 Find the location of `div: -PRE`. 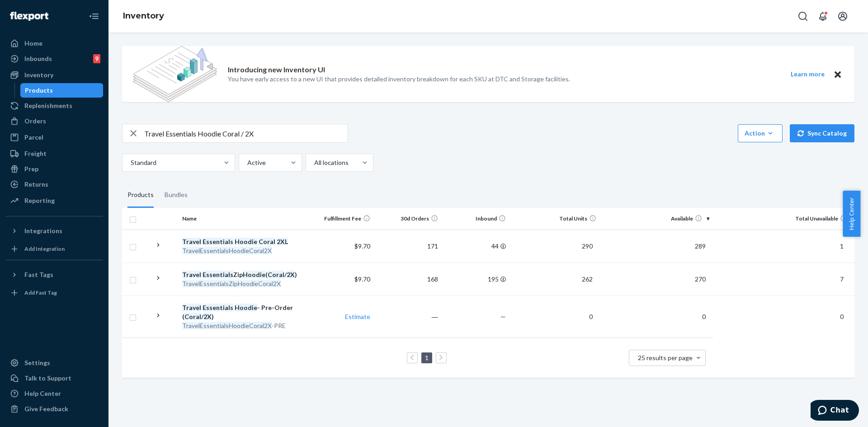

div: -PRE is located at coordinates (242, 326).